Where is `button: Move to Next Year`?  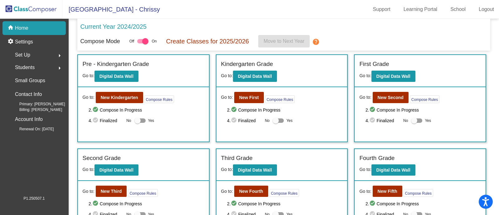
button: Move to Next Year is located at coordinates (284, 41).